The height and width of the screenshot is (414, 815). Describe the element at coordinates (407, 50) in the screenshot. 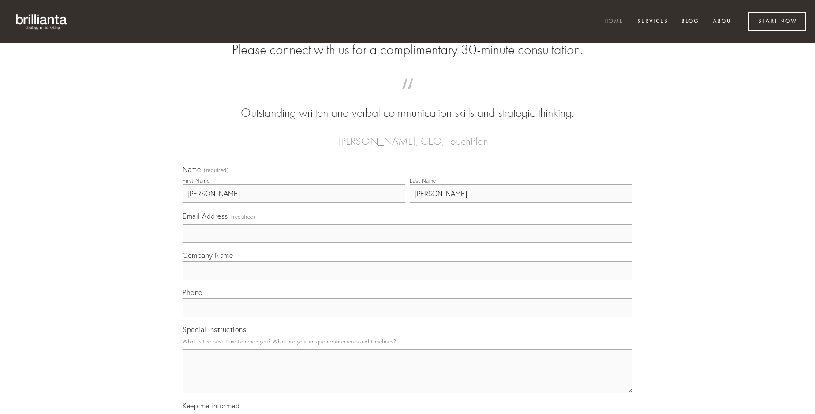

I see `h2: Please connect with us for a complimentary 30-minute consultation.` at that location.